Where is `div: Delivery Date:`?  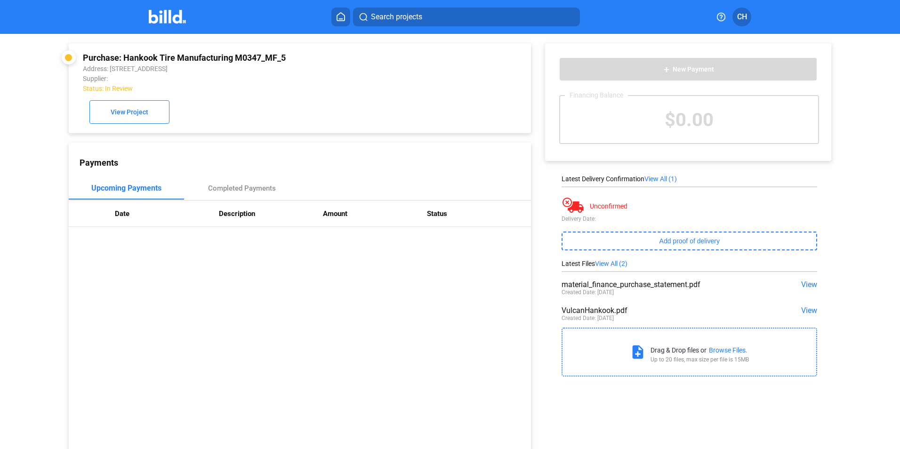
div: Delivery Date: is located at coordinates (689, 219).